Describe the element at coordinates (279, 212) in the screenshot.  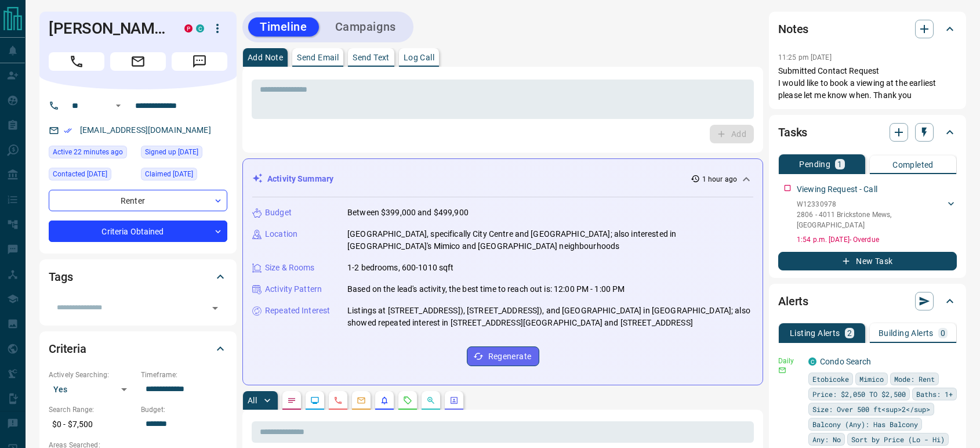
I see `p: Budget` at that location.